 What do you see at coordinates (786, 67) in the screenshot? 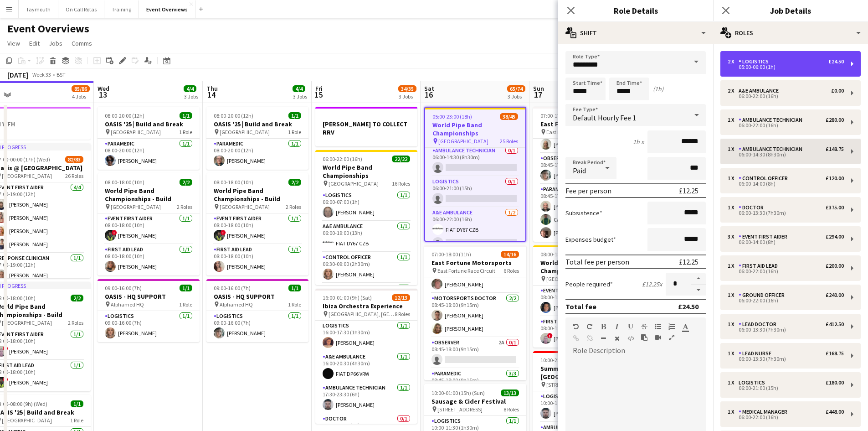
I see `div: 05:00-06:00 (1h)` at bounding box center [786, 67].